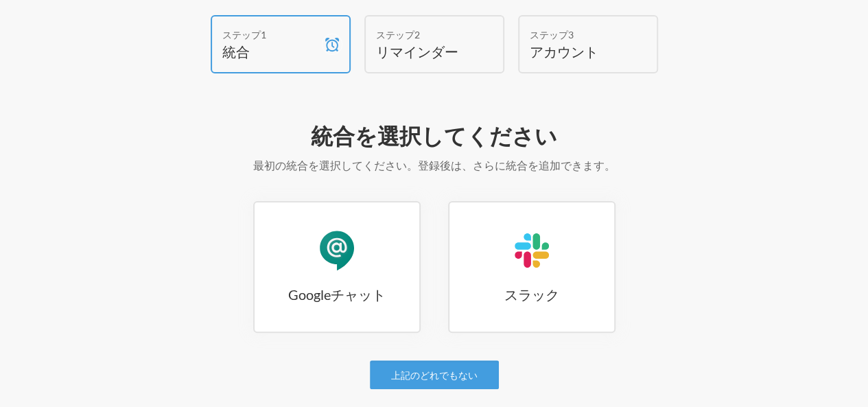 The width and height of the screenshot is (868, 407). I want to click on font: ステップ2, so click(398, 34).